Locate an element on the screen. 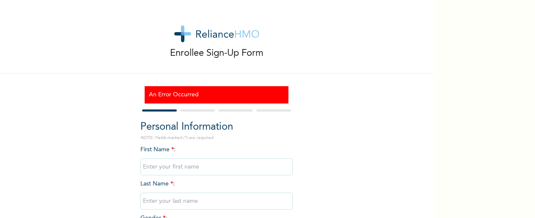 The height and width of the screenshot is (218, 535). h3: An Error Occurred is located at coordinates (217, 95).